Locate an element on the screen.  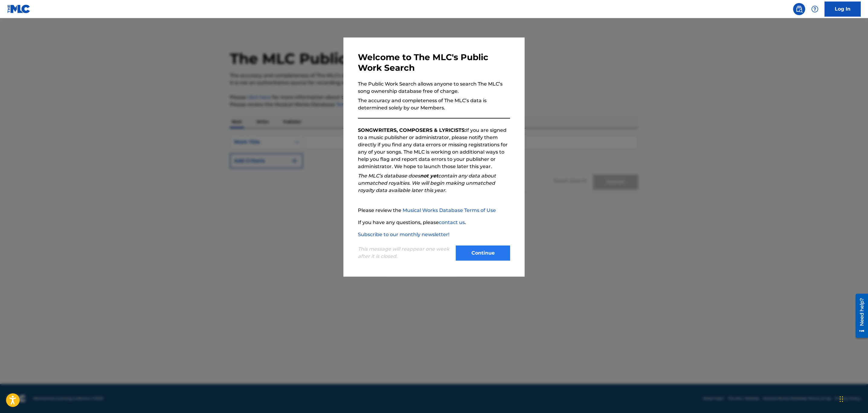
a: Public Search is located at coordinates (799, 9).